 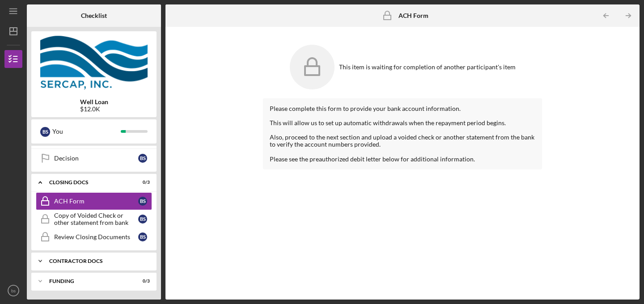 What do you see at coordinates (403, 159) in the screenshot?
I see `div: Please see the preauthorized debit letter below for additional information.` at bounding box center [403, 159].